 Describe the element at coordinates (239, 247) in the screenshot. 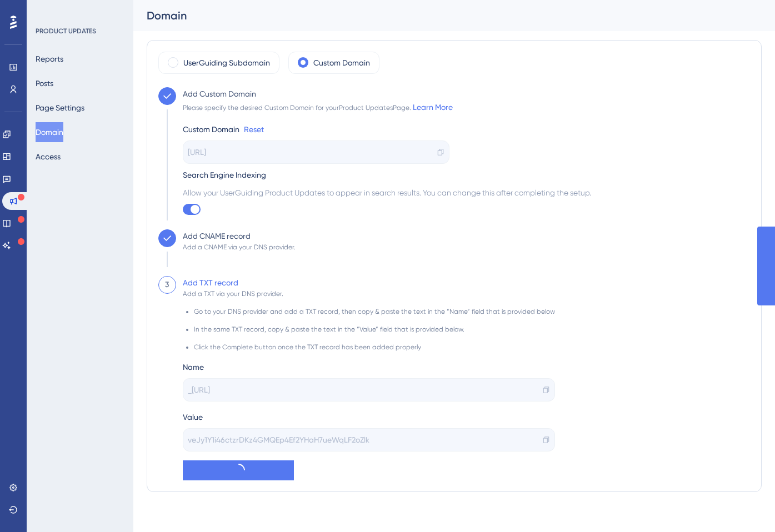

I see `div: Add a CNAME via your DNS provider.` at that location.